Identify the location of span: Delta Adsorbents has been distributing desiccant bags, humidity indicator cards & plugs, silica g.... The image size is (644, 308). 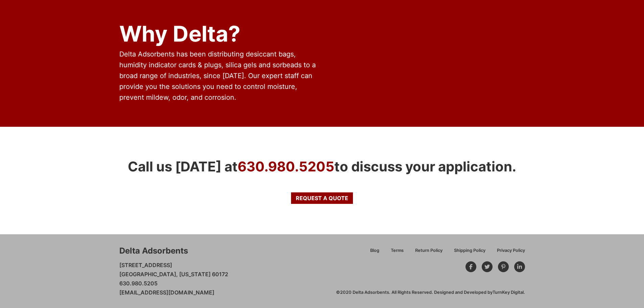
(217, 76).